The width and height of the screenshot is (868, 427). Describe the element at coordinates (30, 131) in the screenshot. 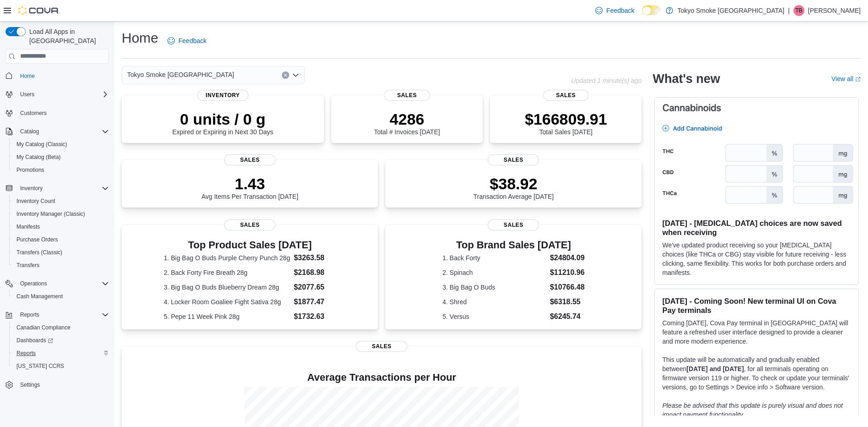

I see `button: Catalog` at that location.